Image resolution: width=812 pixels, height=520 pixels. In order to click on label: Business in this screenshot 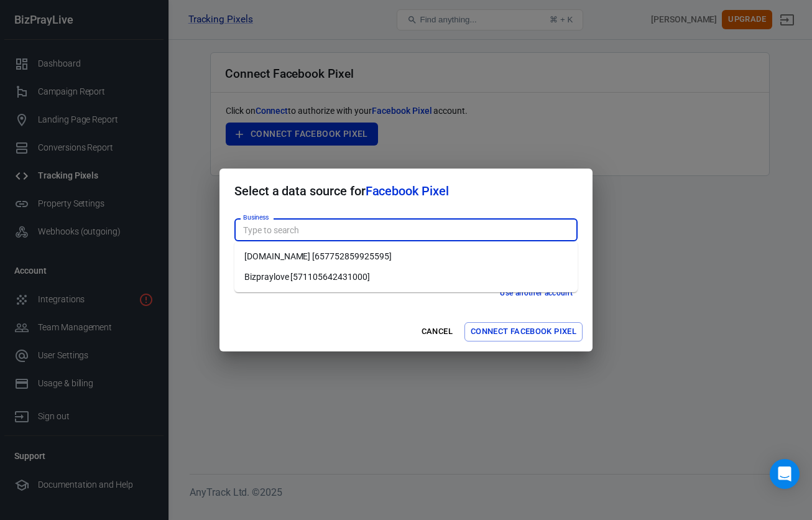, I will do `click(256, 217)`.